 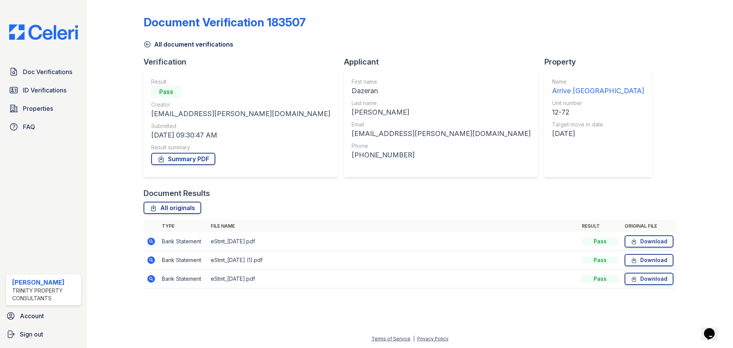 I want to click on a: Summary PDF, so click(x=183, y=159).